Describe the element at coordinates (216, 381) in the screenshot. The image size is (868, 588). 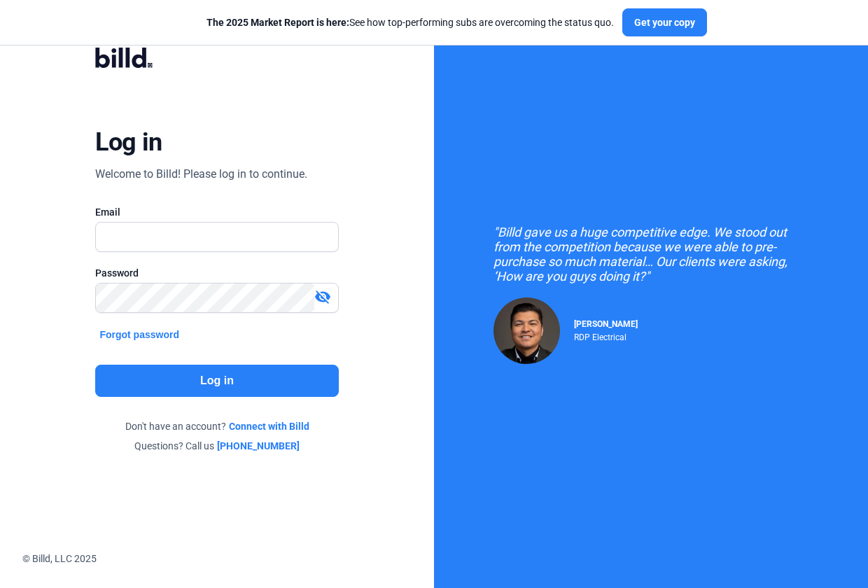
I see `button: Log in` at that location.